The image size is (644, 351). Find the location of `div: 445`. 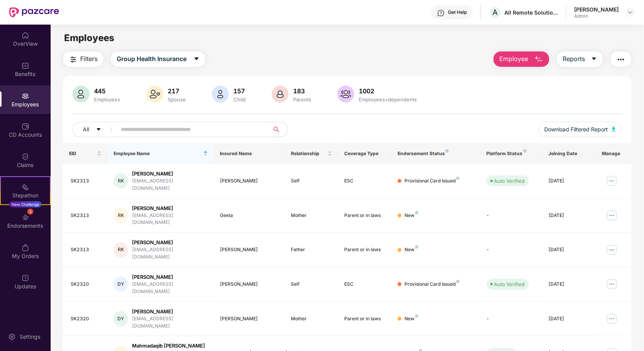

div: 445 is located at coordinates (107, 91).